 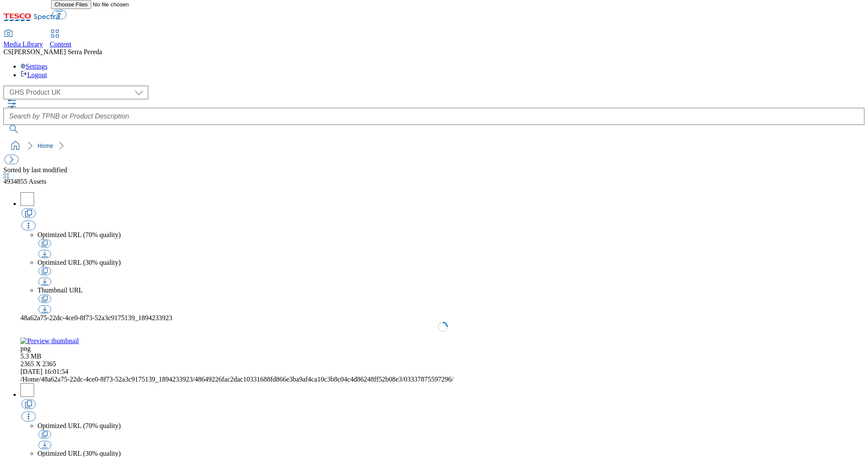 I want to click on div: Last Modified, so click(x=442, y=372).